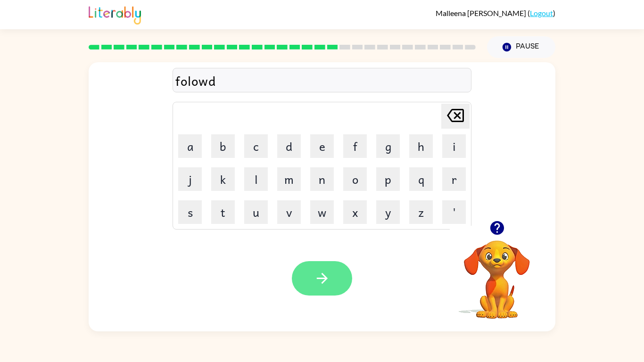 Image resolution: width=644 pixels, height=362 pixels. What do you see at coordinates (223, 212) in the screenshot?
I see `button: t` at bounding box center [223, 212].